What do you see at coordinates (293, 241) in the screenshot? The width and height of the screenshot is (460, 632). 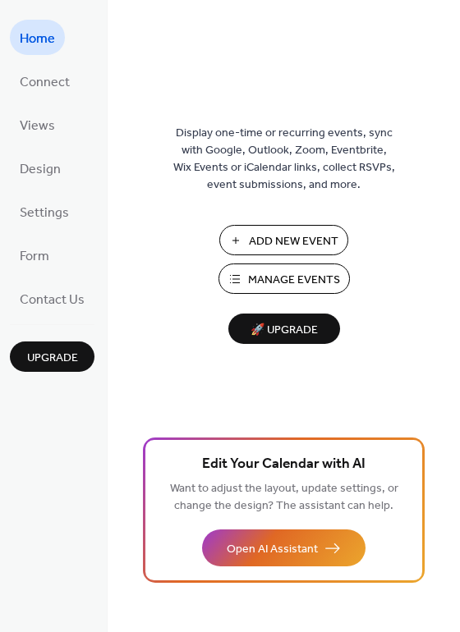 I see `span: Add New Event` at bounding box center [293, 241].